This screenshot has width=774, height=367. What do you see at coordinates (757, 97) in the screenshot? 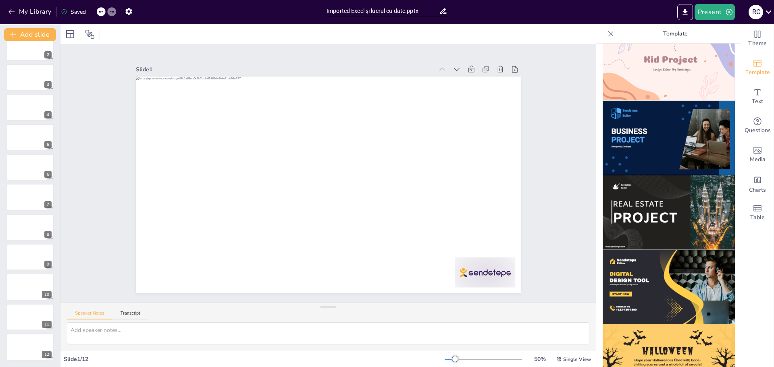
I see `div: Add text boxes` at bounding box center [757, 97].